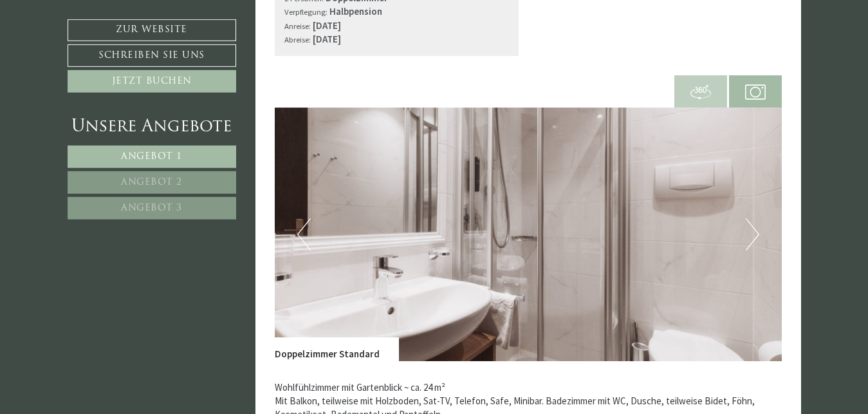 Image resolution: width=868 pixels, height=414 pixels. Describe the element at coordinates (701, 92) in the screenshot. I see `img: 360-grad.svg` at that location.